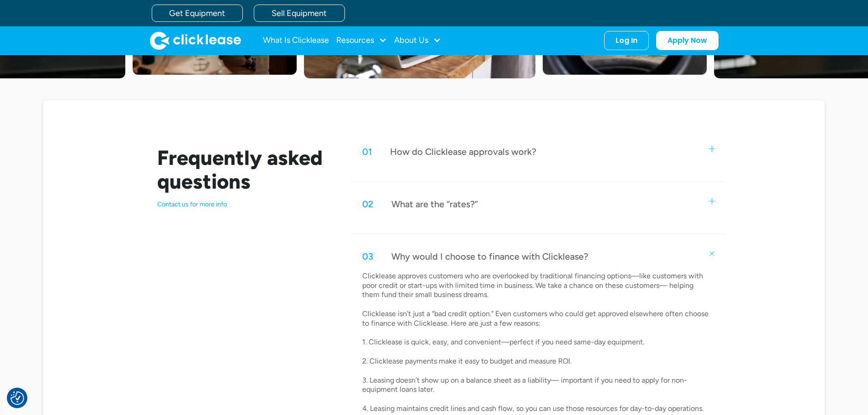  Describe the element at coordinates (368, 204) in the screenshot. I see `div: 02` at that location.